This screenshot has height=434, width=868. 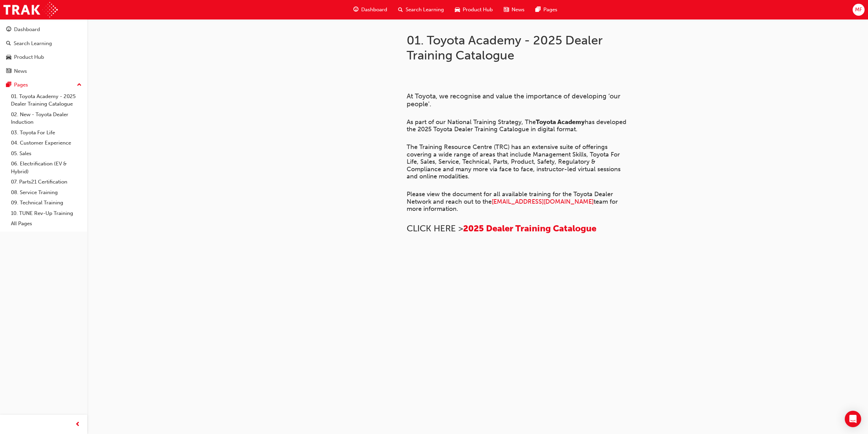 I want to click on span: The Training Resource Centre (TRC) has an extensive suite of offerings covering a wide range of a..., so click(x=514, y=162).